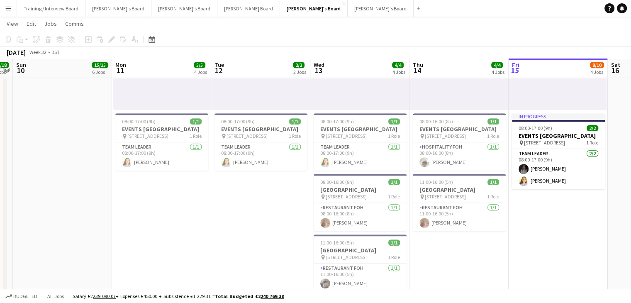  Describe the element at coordinates (21, 65) in the screenshot. I see `span: Sun` at that location.